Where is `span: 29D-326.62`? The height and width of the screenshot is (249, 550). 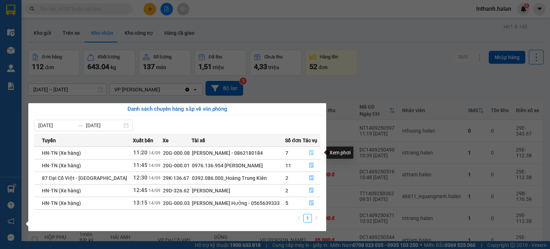
span: 29D-326.62 is located at coordinates (176, 190).